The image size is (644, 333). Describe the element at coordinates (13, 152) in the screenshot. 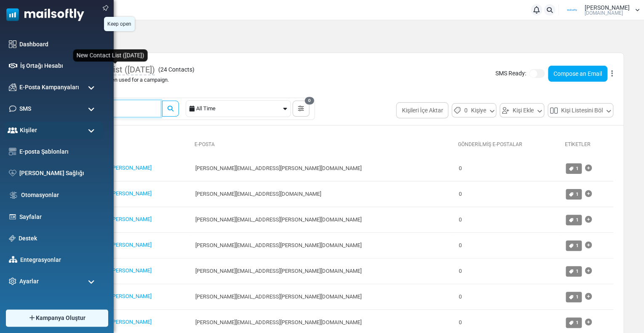

I see `img: email-templates-icon.svg` at that location.